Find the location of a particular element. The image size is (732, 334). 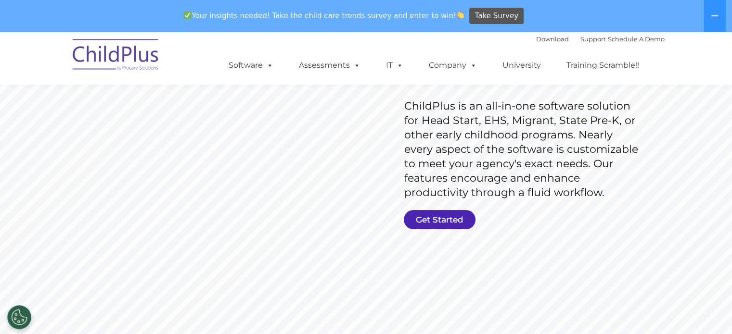

a: Software is located at coordinates (251, 65).